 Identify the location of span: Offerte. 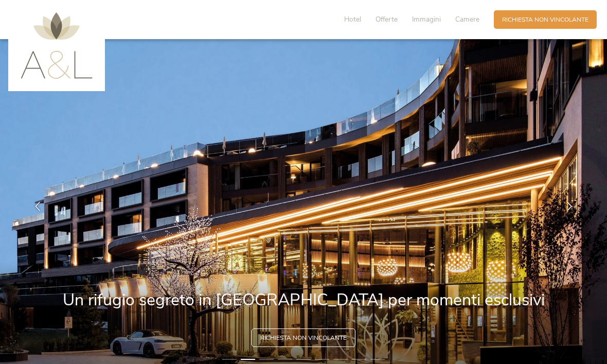
(386, 19).